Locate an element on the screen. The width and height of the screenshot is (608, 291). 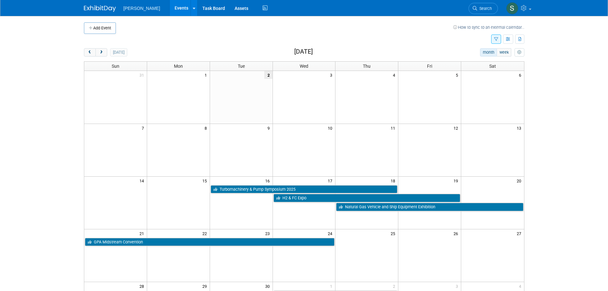
button: myCustomButton is located at coordinates (519, 52).